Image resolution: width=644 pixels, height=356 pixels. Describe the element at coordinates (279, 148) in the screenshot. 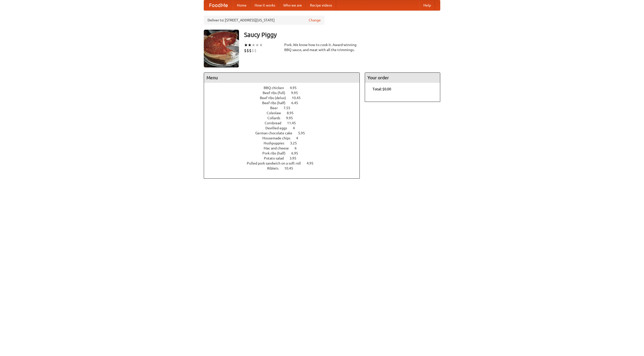

I see `span: Mac and cheese` at that location.